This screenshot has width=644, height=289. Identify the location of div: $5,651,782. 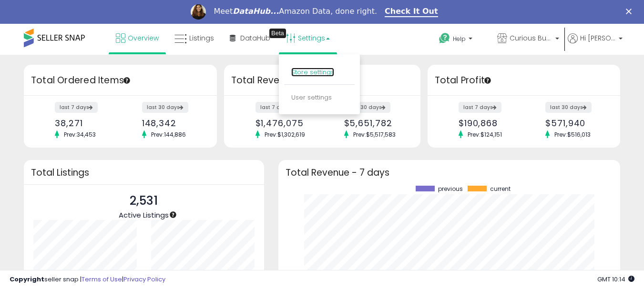
(374, 123).